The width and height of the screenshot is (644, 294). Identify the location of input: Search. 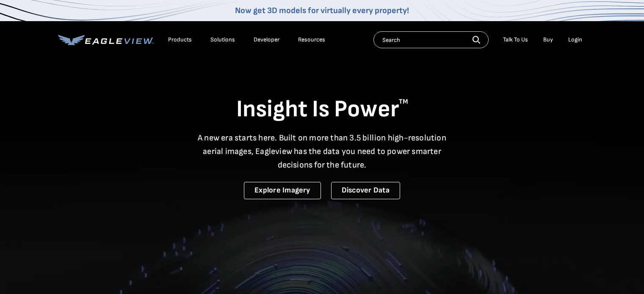
(431, 40).